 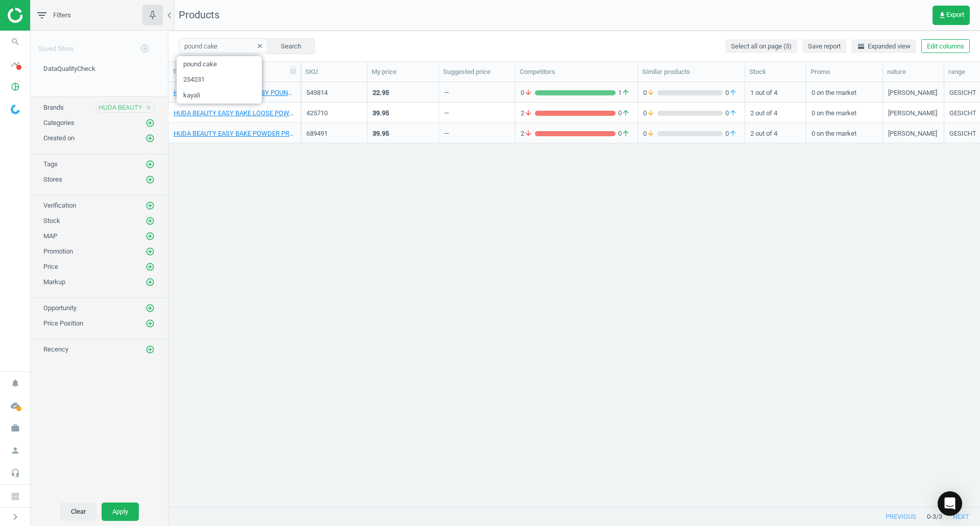 I want to click on div: grid, so click(x=574, y=290).